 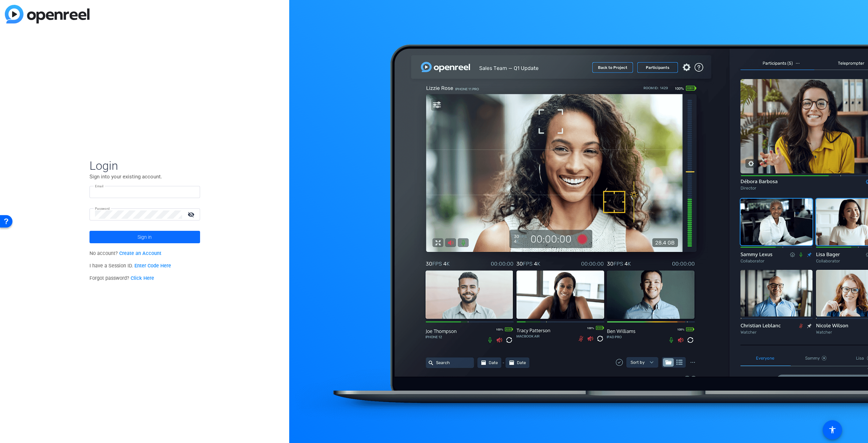 What do you see at coordinates (145, 166) in the screenshot?
I see `span: Login` at bounding box center [145, 166].